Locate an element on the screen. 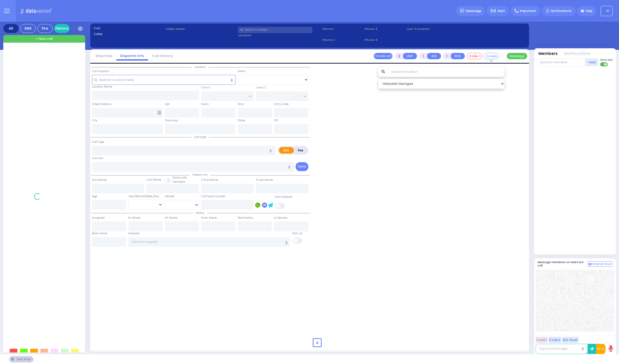  span: Status is located at coordinates (200, 213).